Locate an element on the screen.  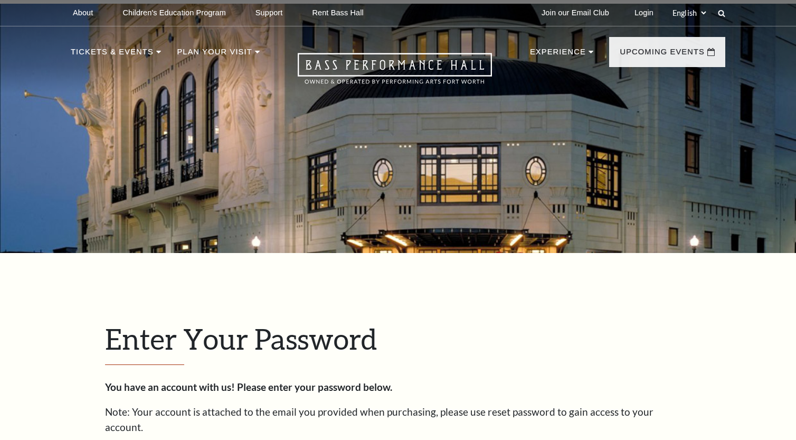
p: Tickets & Events is located at coordinates (112, 55).